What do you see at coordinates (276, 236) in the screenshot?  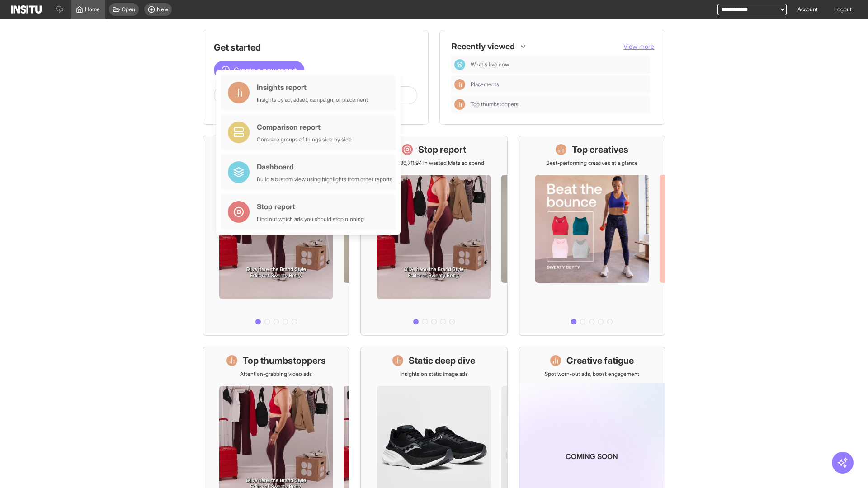 I see `a: What's live nowSee all active ads instantly` at bounding box center [276, 236].